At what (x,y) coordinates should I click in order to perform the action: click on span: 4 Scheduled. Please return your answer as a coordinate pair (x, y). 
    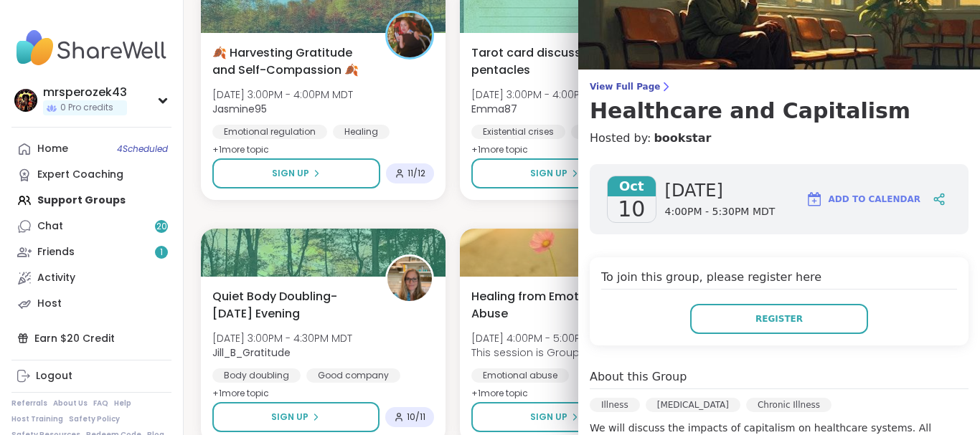
    Looking at the image, I should click on (142, 149).